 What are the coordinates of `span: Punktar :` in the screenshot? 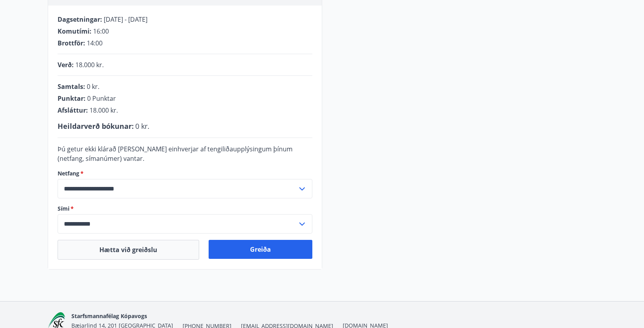 It's located at (71, 98).